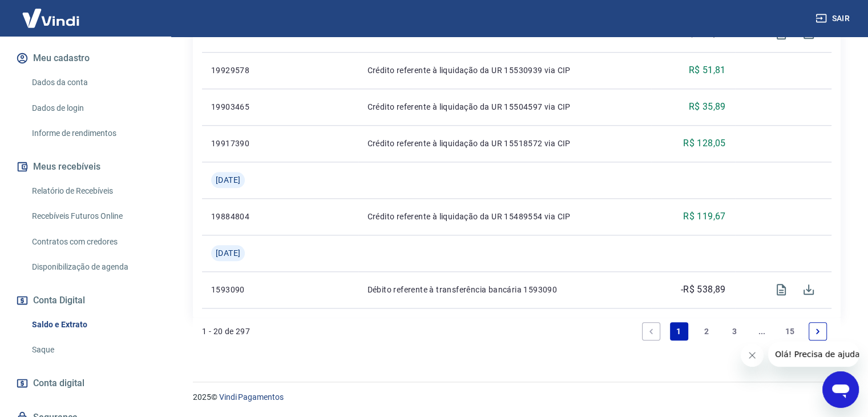  I want to click on a: Vindi Pagamentos, so click(251, 397).